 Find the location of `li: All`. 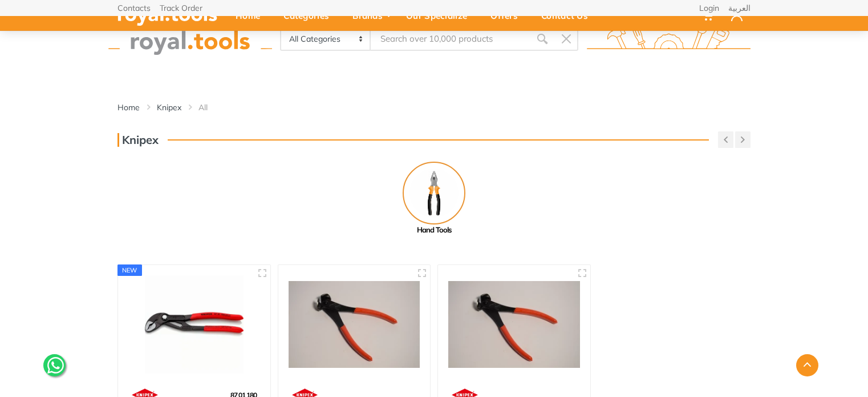

li: All is located at coordinates (212, 108).